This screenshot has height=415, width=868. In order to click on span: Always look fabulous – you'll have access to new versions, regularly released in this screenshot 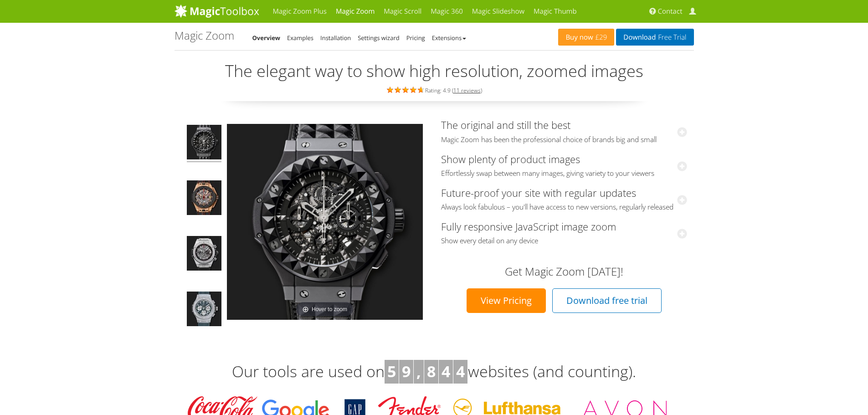, I will do `click(564, 207)`.